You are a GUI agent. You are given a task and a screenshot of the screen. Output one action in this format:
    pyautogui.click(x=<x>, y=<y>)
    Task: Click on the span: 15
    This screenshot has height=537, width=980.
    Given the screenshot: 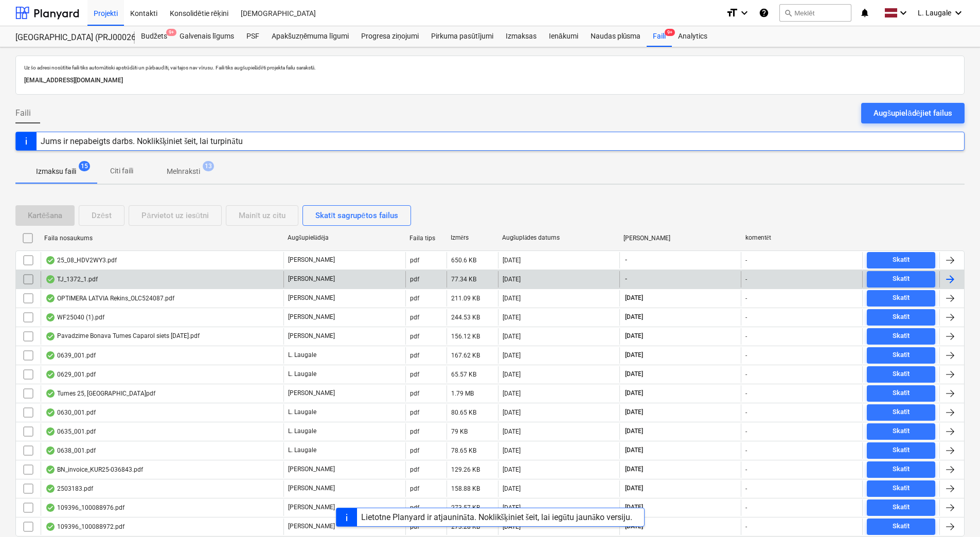 What is the action you would take?
    pyautogui.click(x=84, y=167)
    